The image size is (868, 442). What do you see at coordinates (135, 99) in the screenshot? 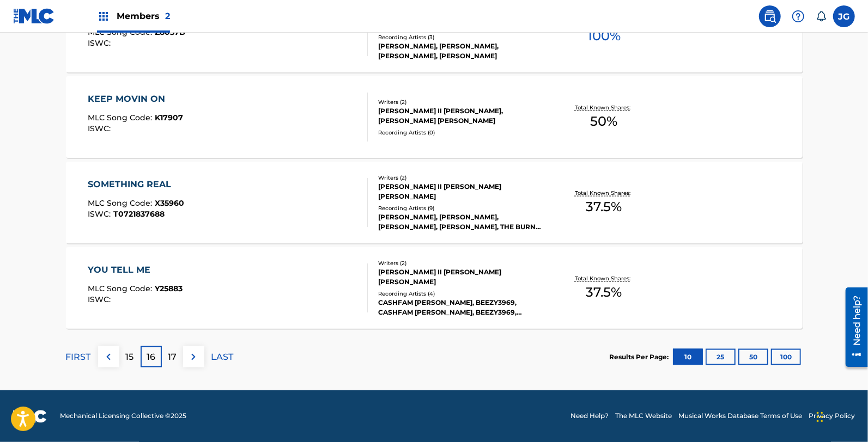
I see `div: KEEP MOVIN ON` at bounding box center [135, 99].